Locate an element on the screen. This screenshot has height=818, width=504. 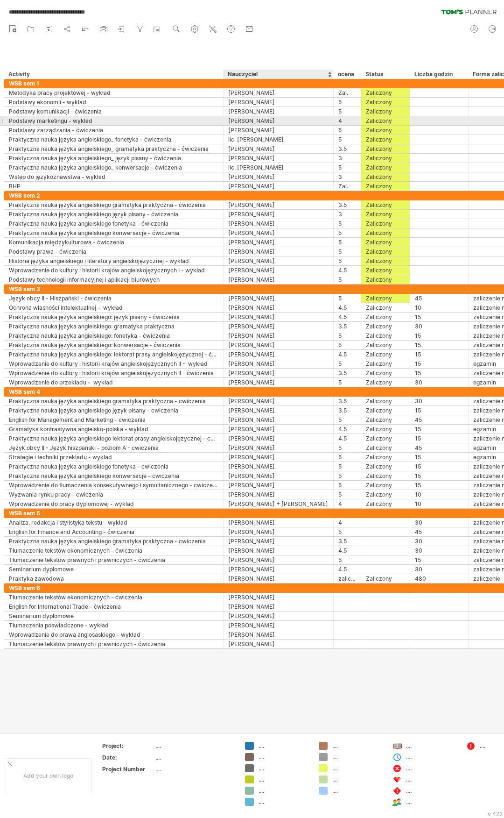
div: Praktyczna nauka języka angielskiego: gramatyka praktyczna is located at coordinates (113, 326).